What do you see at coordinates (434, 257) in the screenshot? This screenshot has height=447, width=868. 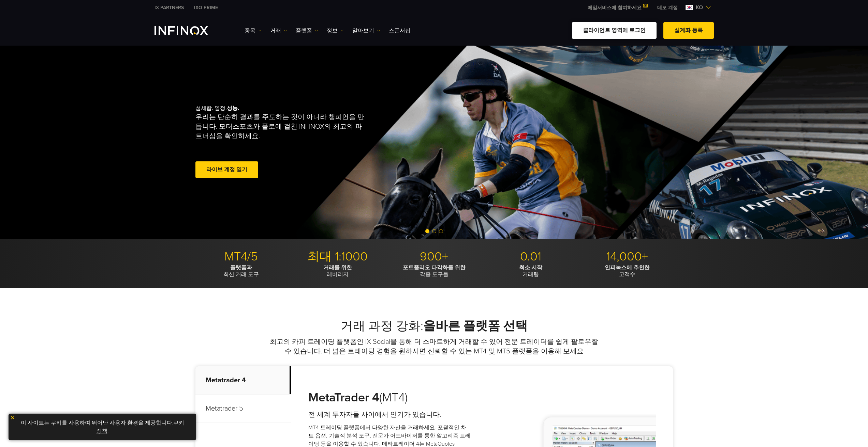 I see `p: 900+` at bounding box center [434, 257].